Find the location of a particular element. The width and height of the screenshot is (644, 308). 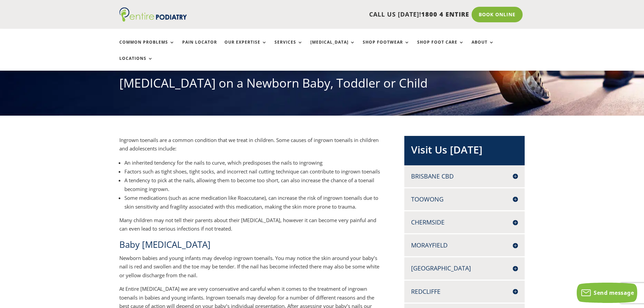

p: Newborn babies and young infants may develop ingrown toenails. You may notice the skin around you... is located at coordinates (251, 269).